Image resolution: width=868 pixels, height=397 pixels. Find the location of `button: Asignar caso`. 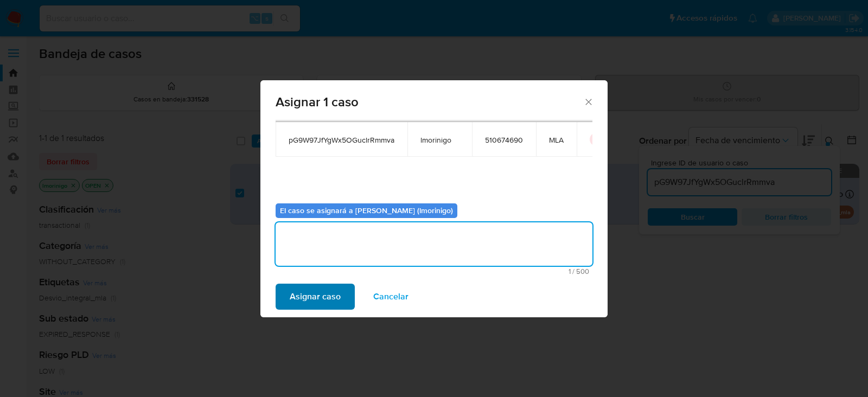

button: Asignar caso is located at coordinates (315, 297).